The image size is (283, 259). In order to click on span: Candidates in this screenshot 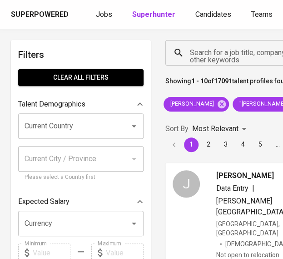, I will do `click(213, 14)`.